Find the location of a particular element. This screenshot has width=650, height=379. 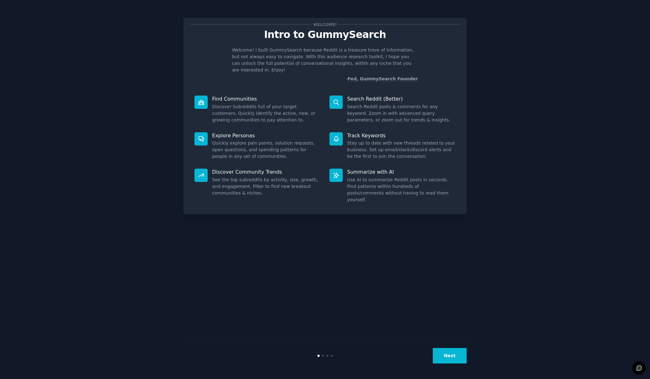

dd: See the top subreddits by activity, size, growth, and engagement. Filter to find new breakout com... is located at coordinates (266, 186).